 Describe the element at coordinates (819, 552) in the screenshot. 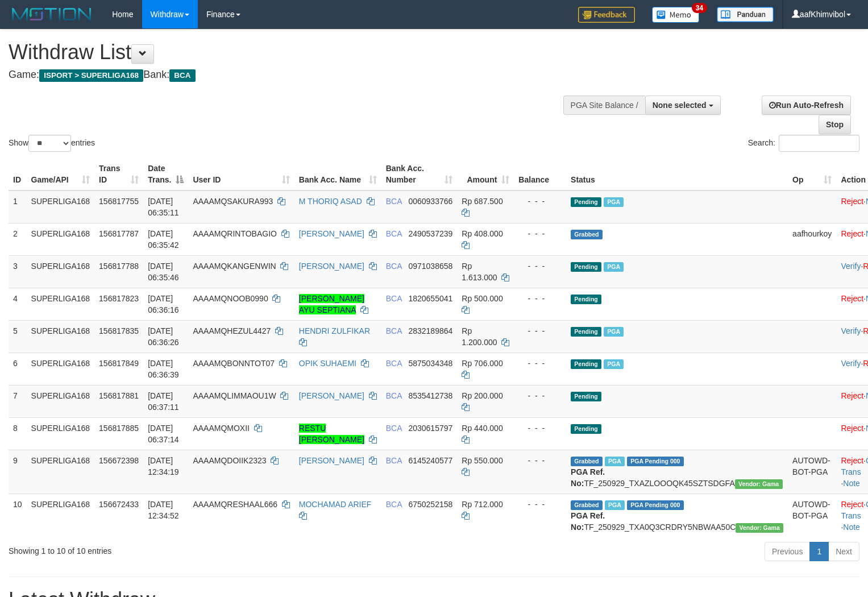

I see `a: 1` at that location.